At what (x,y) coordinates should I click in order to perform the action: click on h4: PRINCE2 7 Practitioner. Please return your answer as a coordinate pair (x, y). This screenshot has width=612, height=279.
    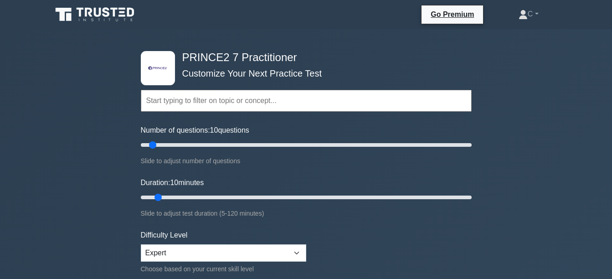
    Looking at the image, I should click on (303, 57).